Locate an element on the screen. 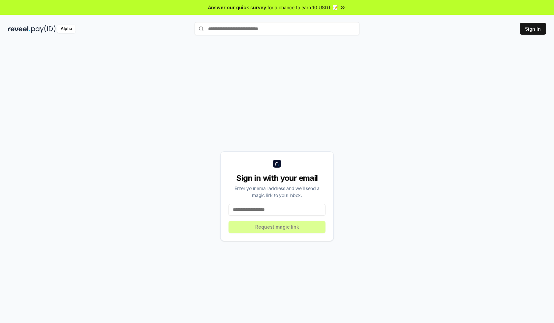 The height and width of the screenshot is (323, 554). div: Alpha is located at coordinates (66, 29).